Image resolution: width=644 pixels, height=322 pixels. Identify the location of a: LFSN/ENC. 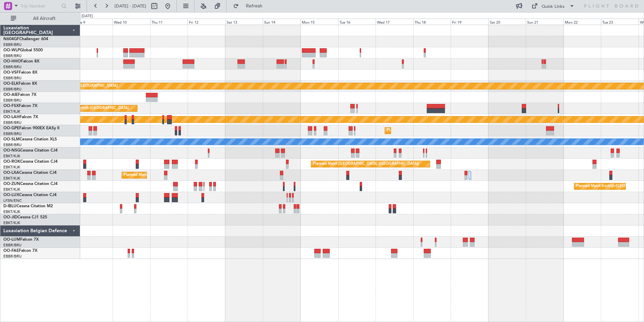
(12, 200).